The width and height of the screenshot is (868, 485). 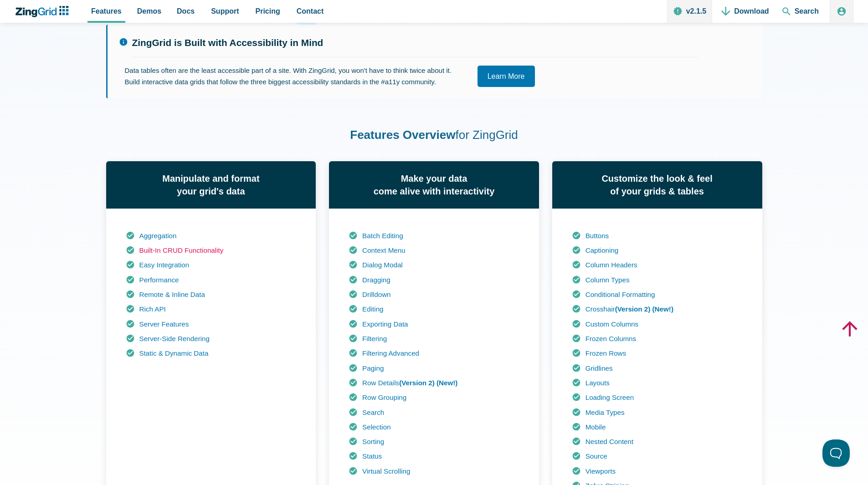 What do you see at coordinates (620, 294) in the screenshot?
I see `a: Conditional Formatting` at bounding box center [620, 294].